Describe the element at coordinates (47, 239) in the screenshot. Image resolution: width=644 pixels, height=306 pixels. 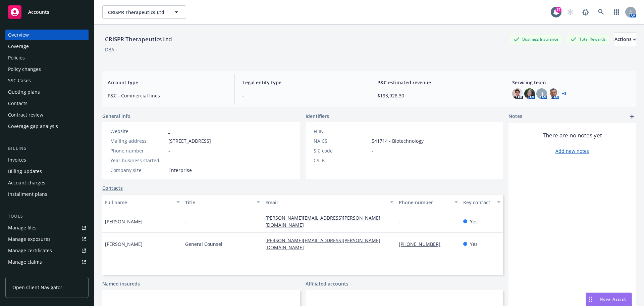
I see `span: Manage exposures` at that location.